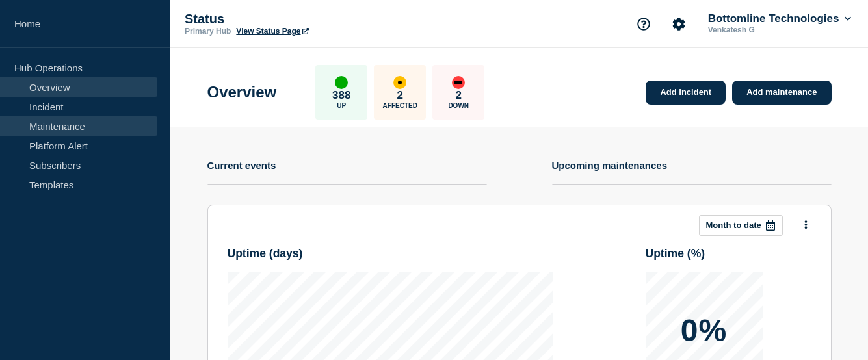 The image size is (868, 360). Describe the element at coordinates (242, 165) in the screenshot. I see `h4: Current events` at that location.